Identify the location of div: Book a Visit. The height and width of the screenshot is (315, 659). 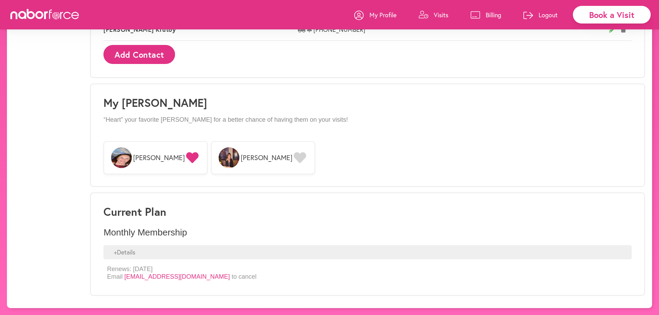
(611, 15).